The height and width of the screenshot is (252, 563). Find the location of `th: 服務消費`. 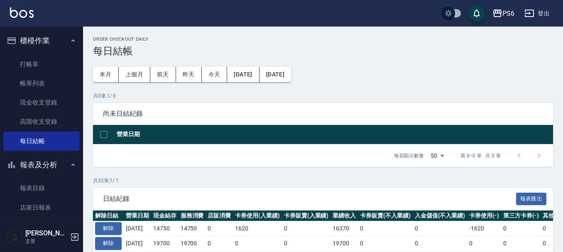

th: 服務消費 is located at coordinates (192, 216).